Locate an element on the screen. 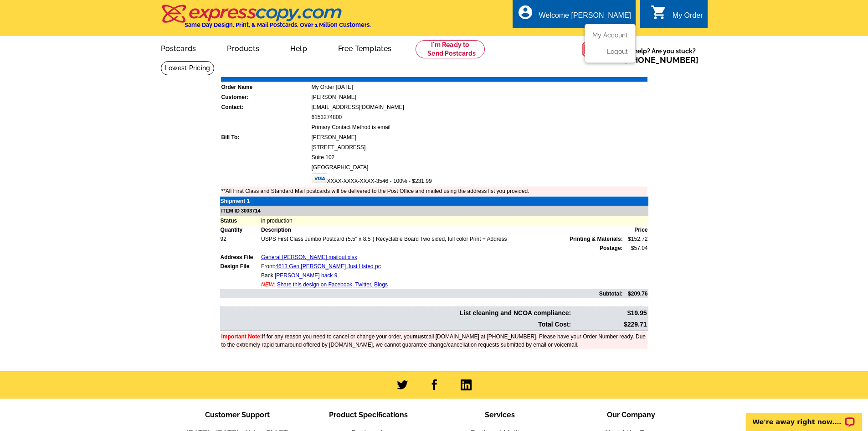 The height and width of the screenshot is (431, 868). i: shopping_cart is located at coordinates (659, 12).